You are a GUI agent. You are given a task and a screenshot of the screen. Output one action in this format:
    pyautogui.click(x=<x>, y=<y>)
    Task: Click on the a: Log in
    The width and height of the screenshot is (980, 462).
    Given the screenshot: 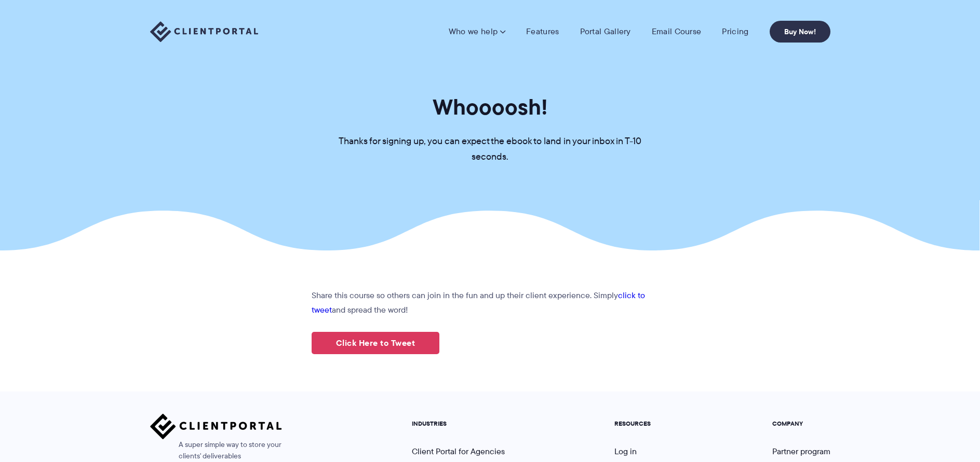 What is the action you would take?
    pyautogui.click(x=626, y=452)
    